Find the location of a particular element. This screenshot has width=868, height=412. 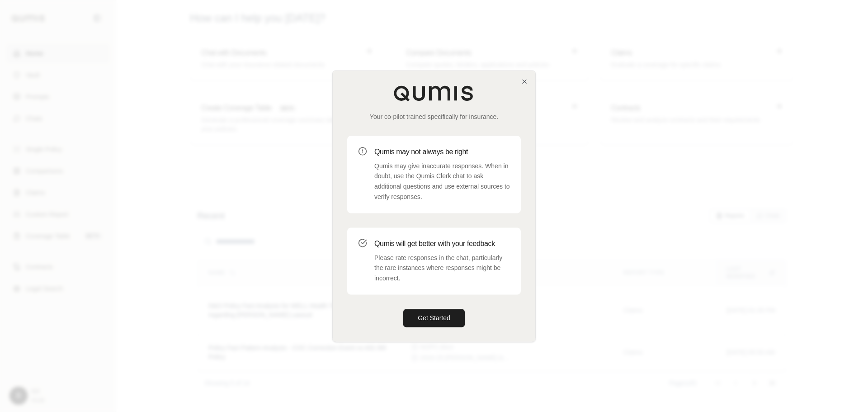

h3: Qumis will get better with your feedback is located at coordinates (442, 244).